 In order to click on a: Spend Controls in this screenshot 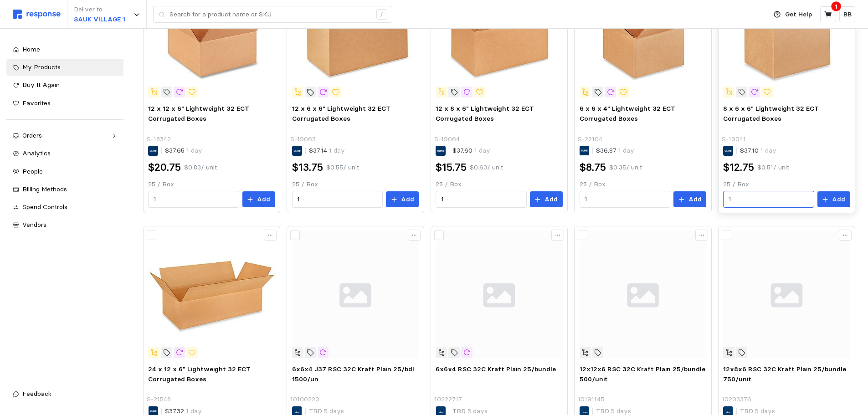, I will do `click(65, 207)`.